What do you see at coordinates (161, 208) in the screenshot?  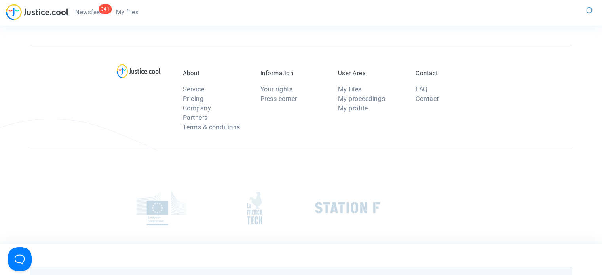 I see `img: europe_commision.png` at bounding box center [161, 208].